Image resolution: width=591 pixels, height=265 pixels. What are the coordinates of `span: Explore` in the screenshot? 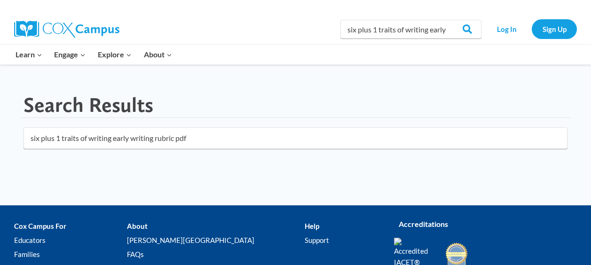 It's located at (115, 55).